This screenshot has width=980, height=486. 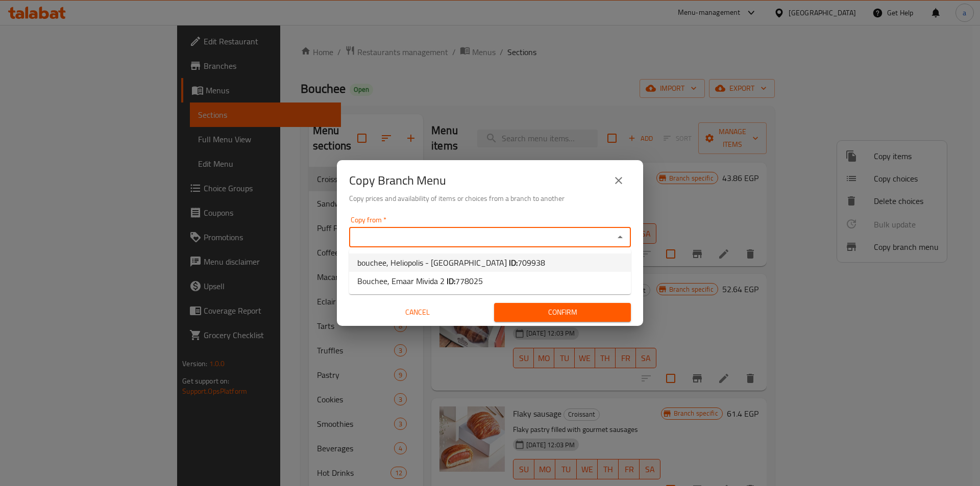 I want to click on button: close, so click(x=618, y=181).